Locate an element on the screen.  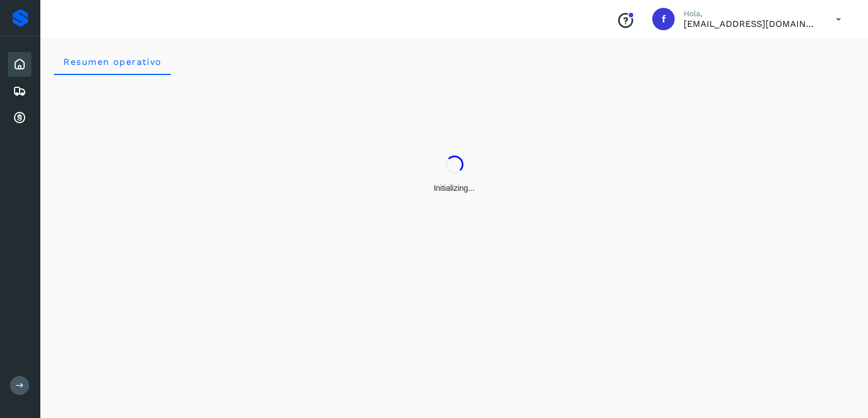
p: Hola, is located at coordinates (751, 13).